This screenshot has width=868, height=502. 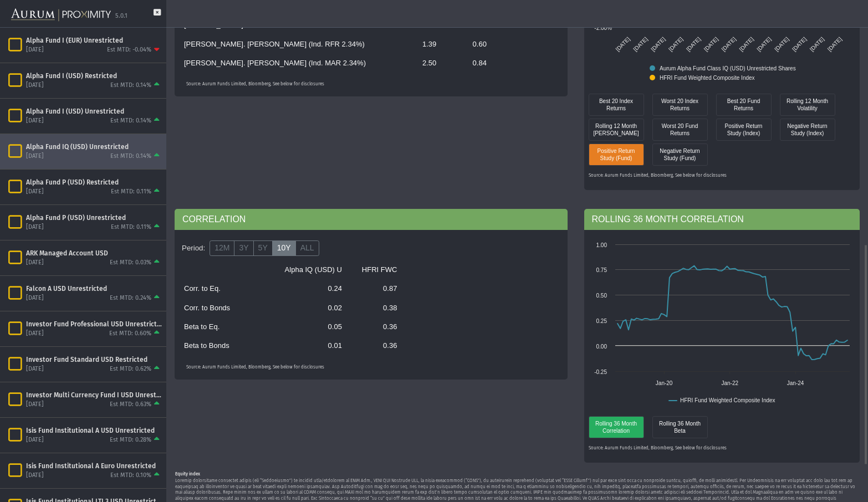 I want to click on div: Period:, so click(x=193, y=248).